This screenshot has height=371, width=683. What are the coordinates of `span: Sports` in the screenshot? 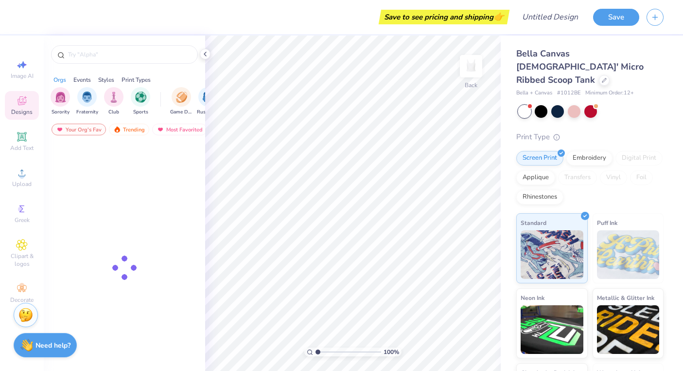 It's located at (141, 112).